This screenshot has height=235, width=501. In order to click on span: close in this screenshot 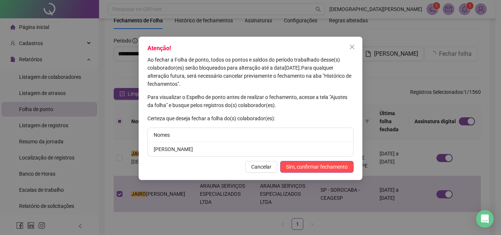, I will do `click(352, 47)`.